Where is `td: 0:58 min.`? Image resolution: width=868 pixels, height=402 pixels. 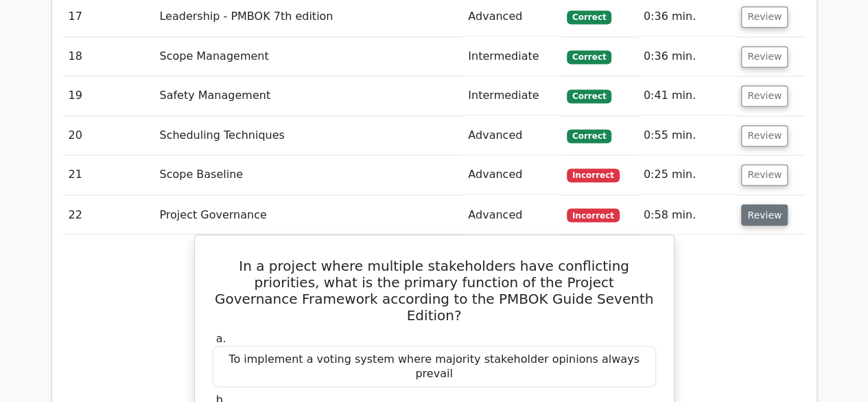
td: 0:58 min. is located at coordinates (687, 214).